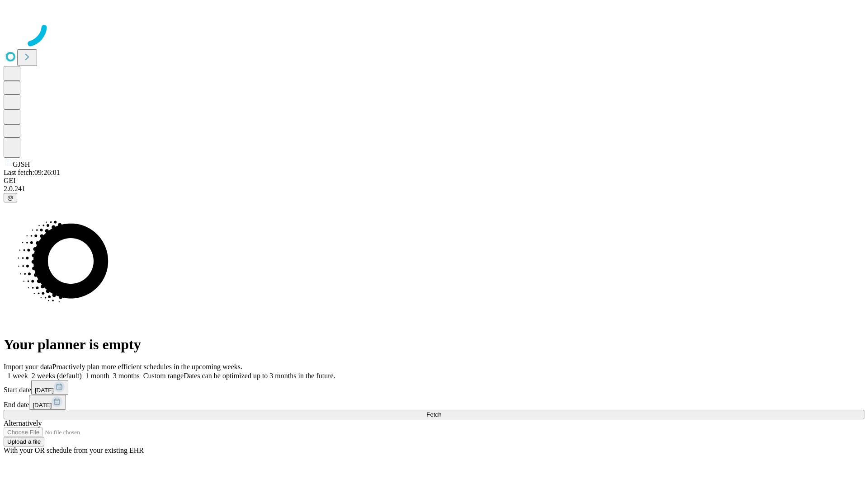 The width and height of the screenshot is (868, 488). What do you see at coordinates (434, 402) in the screenshot?
I see `div: End date` at bounding box center [434, 402].